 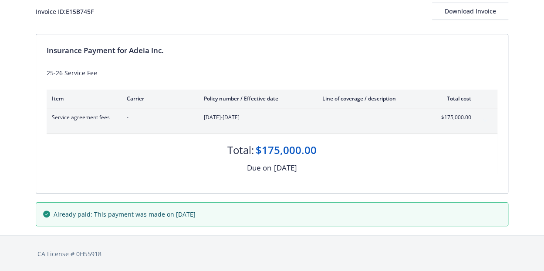 What do you see at coordinates (158, 98) in the screenshot?
I see `div: Carrier` at bounding box center [158, 98].